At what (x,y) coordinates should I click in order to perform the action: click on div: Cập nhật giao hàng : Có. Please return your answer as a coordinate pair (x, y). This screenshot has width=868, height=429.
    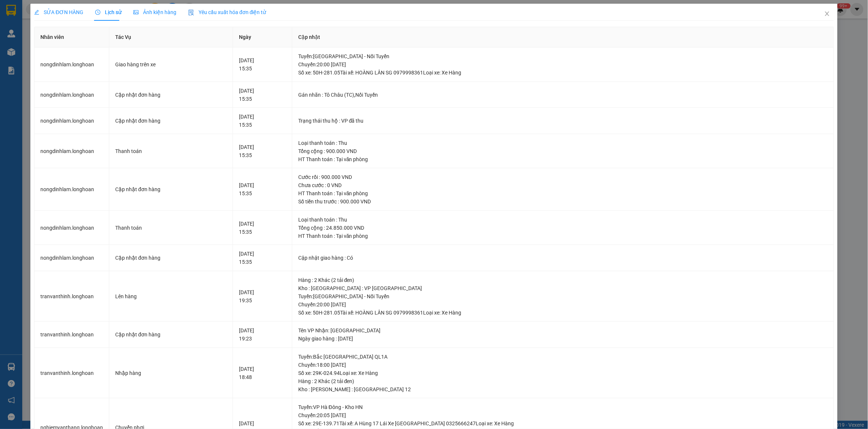
    Looking at the image, I should click on (563, 258).